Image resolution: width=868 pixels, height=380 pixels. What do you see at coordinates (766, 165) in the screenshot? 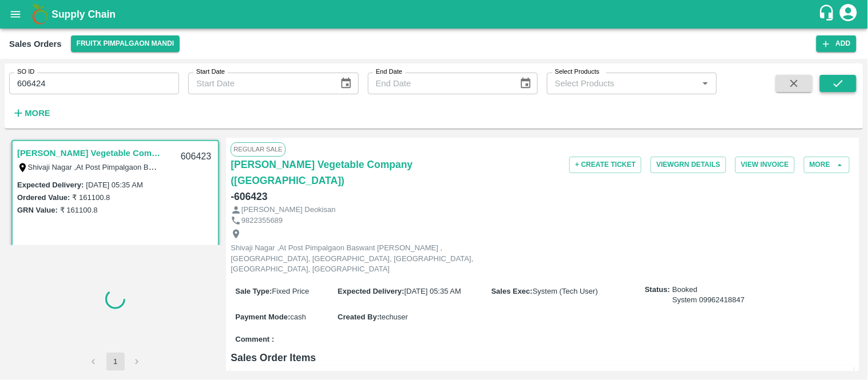
I see `button: View Invoice` at bounding box center [766, 165].